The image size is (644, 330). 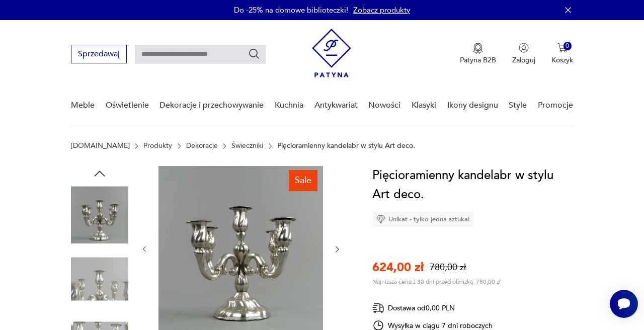 I want to click on a: Nowości, so click(x=385, y=105).